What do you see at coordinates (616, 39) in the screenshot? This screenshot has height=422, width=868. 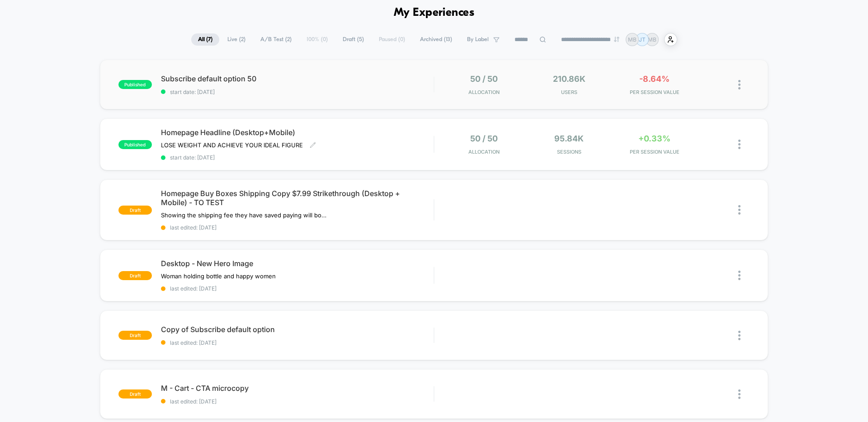 I see `img: end` at bounding box center [616, 39].